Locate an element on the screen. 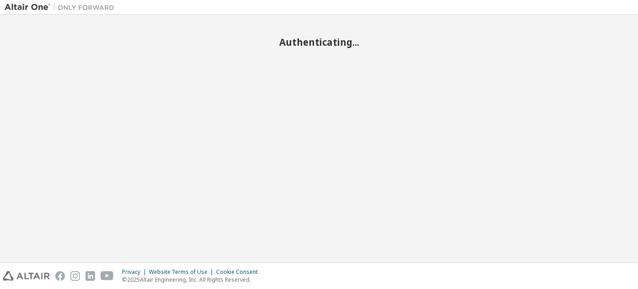 This screenshot has height=289, width=638. p: © 2025 Altair Engineering, Inc. All Rights Reserved. is located at coordinates (192, 279).